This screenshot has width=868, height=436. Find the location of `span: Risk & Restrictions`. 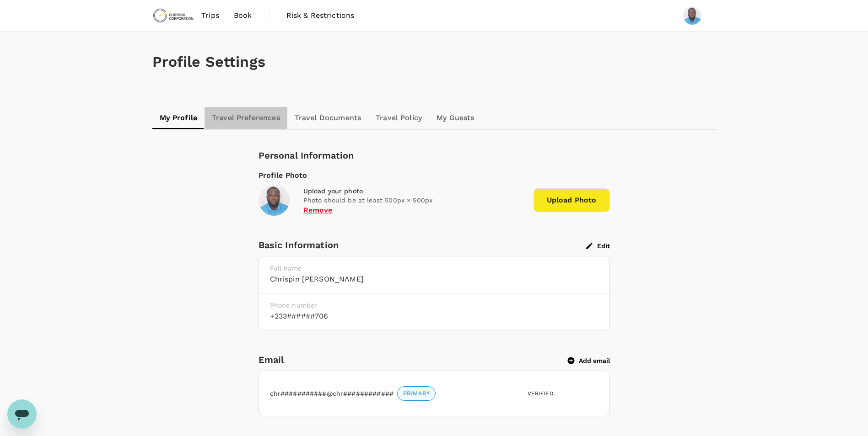

span: Risk & Restrictions is located at coordinates (320, 15).